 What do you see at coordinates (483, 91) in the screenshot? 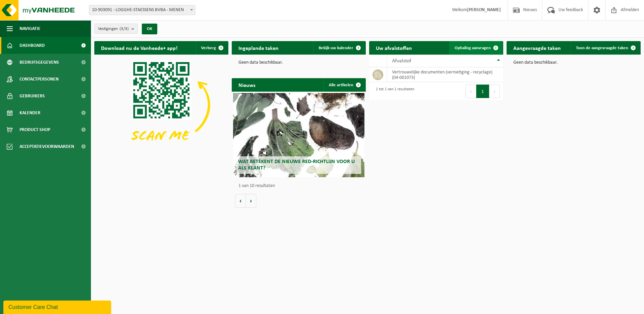
I see `button: 1` at bounding box center [483, 91].